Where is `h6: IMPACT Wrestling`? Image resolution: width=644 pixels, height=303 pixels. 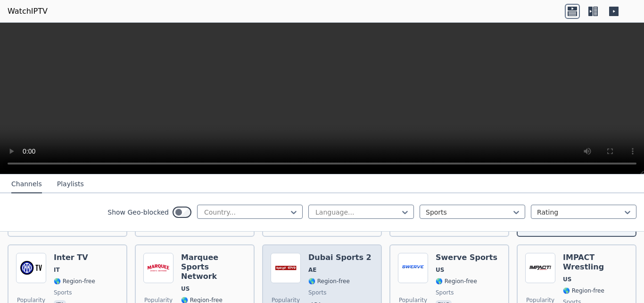 h6: IMPACT Wrestling is located at coordinates (596, 262).